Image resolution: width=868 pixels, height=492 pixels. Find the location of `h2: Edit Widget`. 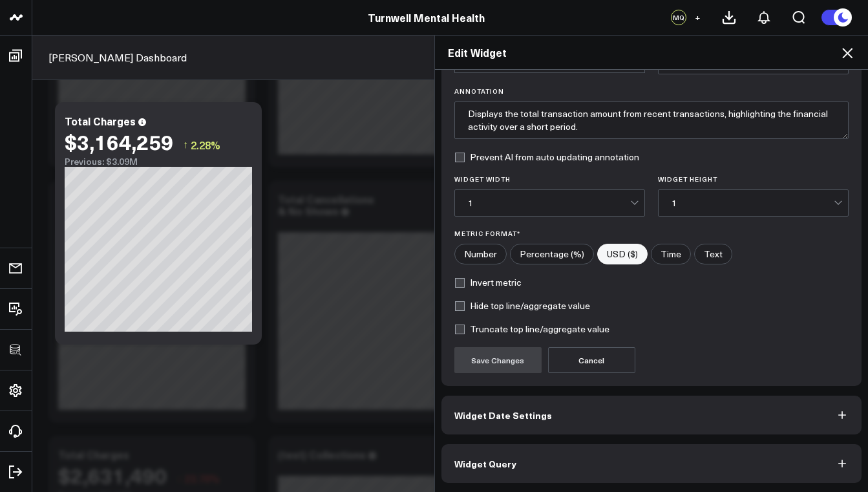

h2: Edit Widget is located at coordinates (651, 52).